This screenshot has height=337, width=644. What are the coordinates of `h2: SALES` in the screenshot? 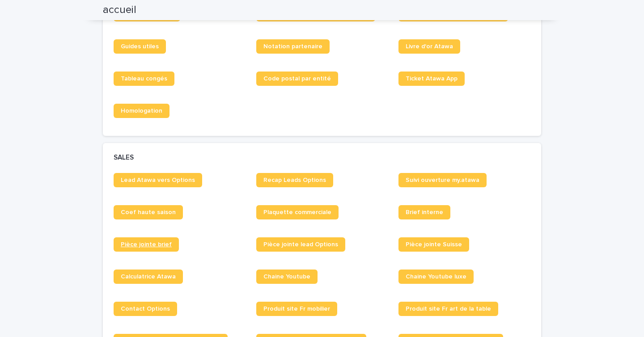 It's located at (124, 158).